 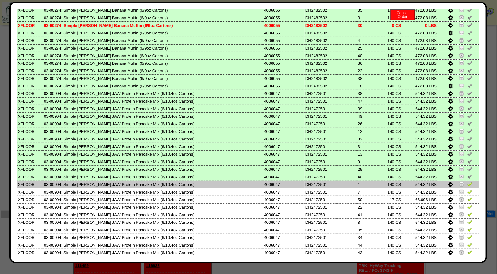 What do you see at coordinates (368, 223) in the screenshot?
I see `td: 8` at bounding box center [368, 223].